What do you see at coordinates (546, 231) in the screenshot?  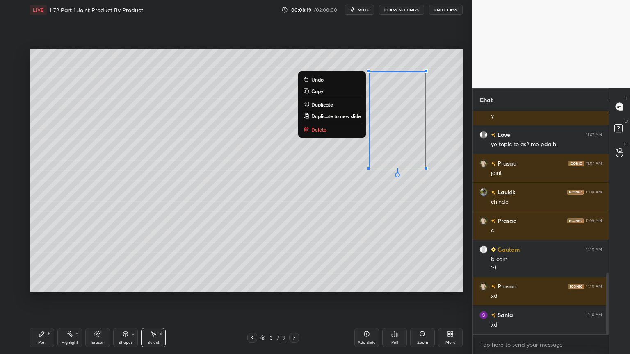 I see `div: c` at bounding box center [546, 231].